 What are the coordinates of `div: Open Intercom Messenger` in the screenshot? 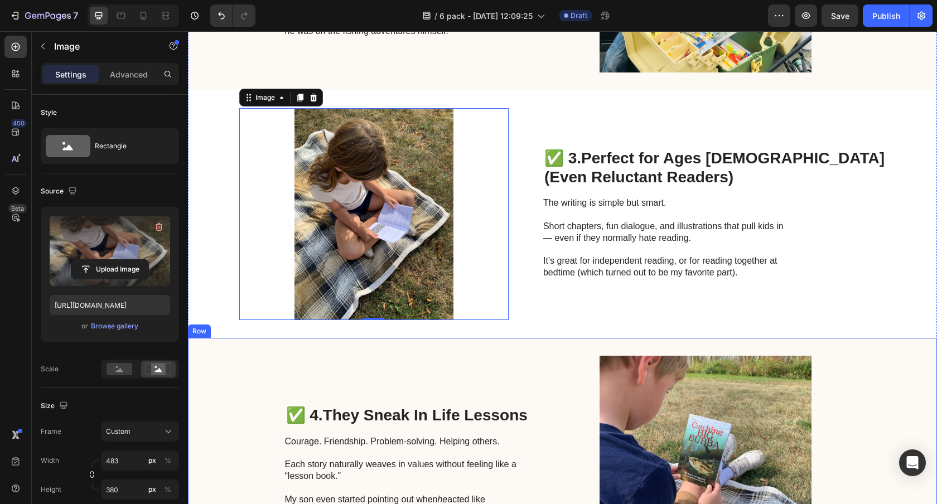 It's located at (913, 463).